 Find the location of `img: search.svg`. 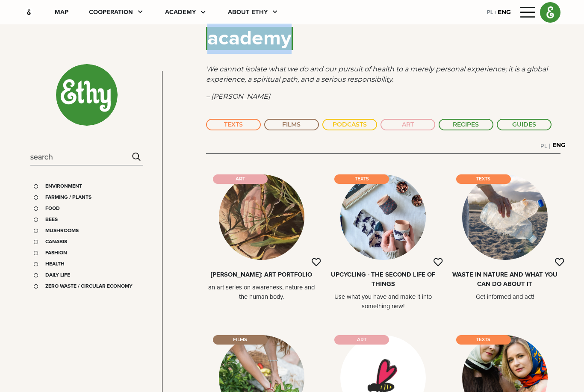

img: search.svg is located at coordinates (136, 157).